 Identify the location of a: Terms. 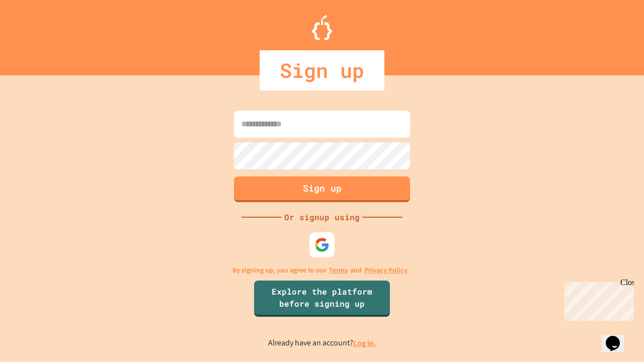
(338, 270).